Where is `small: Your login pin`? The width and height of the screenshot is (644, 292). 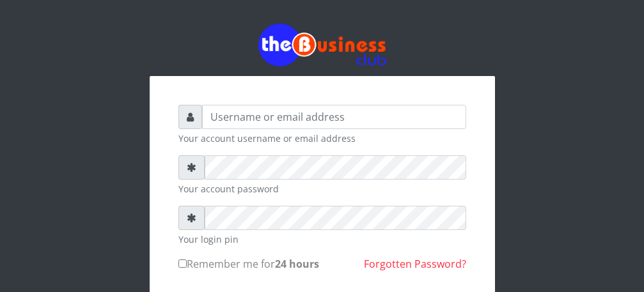
small: Your login pin is located at coordinates (322, 239).